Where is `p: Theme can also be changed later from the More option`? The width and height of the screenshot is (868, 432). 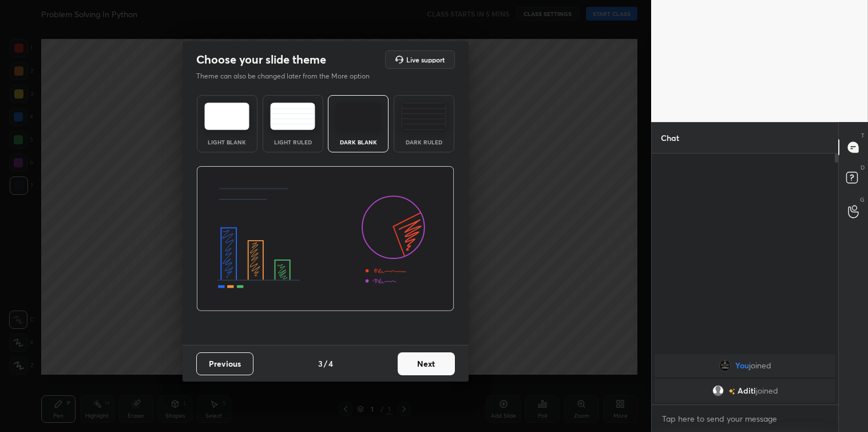
p: Theme can also be changed later from the More option is located at coordinates (289, 76).